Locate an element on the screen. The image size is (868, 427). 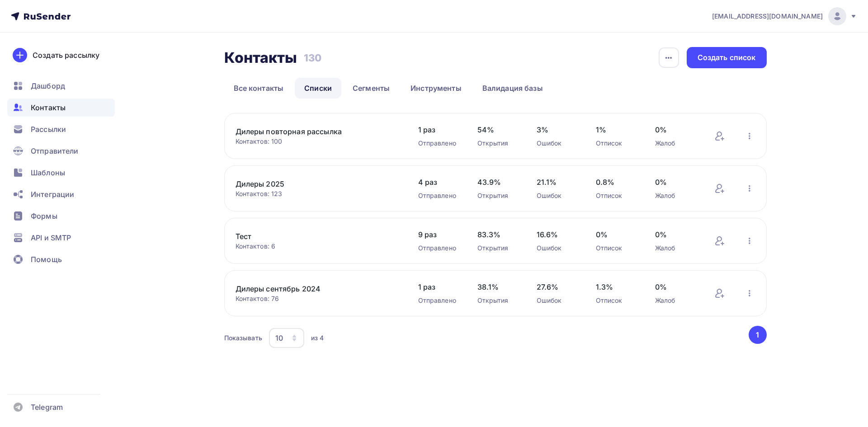
ul: Pagination is located at coordinates (757, 335).